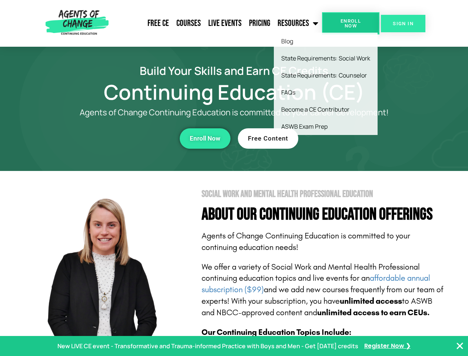 The image size is (468, 356). What do you see at coordinates (225, 23) in the screenshot?
I see `a: Live Events` at bounding box center [225, 23].